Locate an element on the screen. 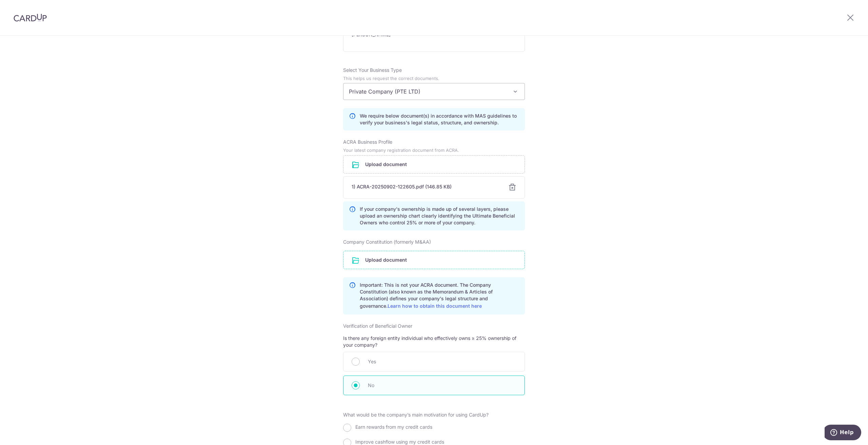 This screenshot has height=445, width=868. span: Yes is located at coordinates (442, 362).